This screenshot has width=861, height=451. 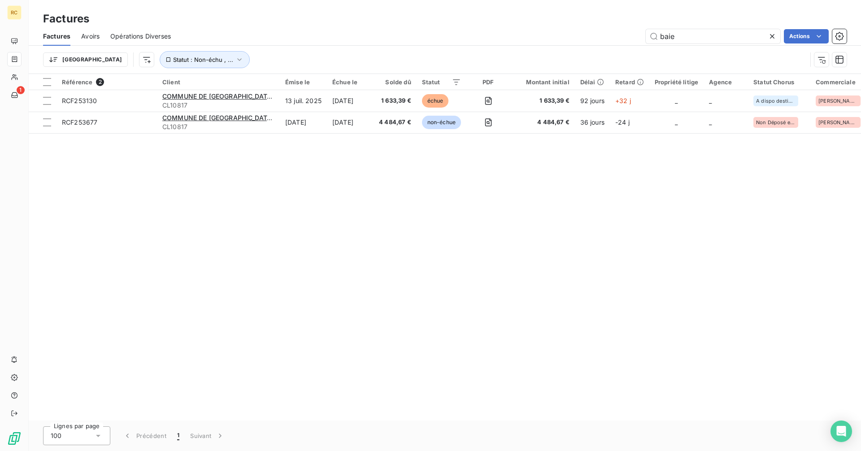 What do you see at coordinates (713, 36) in the screenshot?
I see `input: Rechercher` at bounding box center [713, 36].